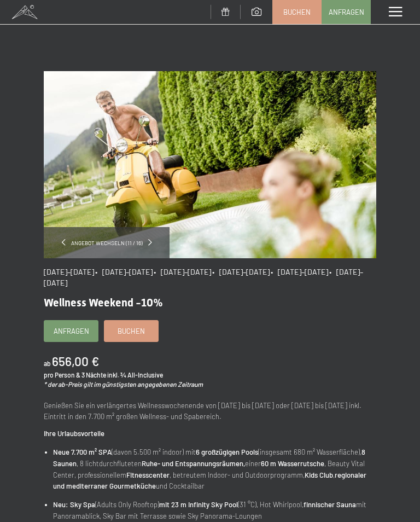 Image resolution: width=420 pixels, height=522 pixels. I want to click on strong: Neue 7.700 m² SPA, so click(82, 452).